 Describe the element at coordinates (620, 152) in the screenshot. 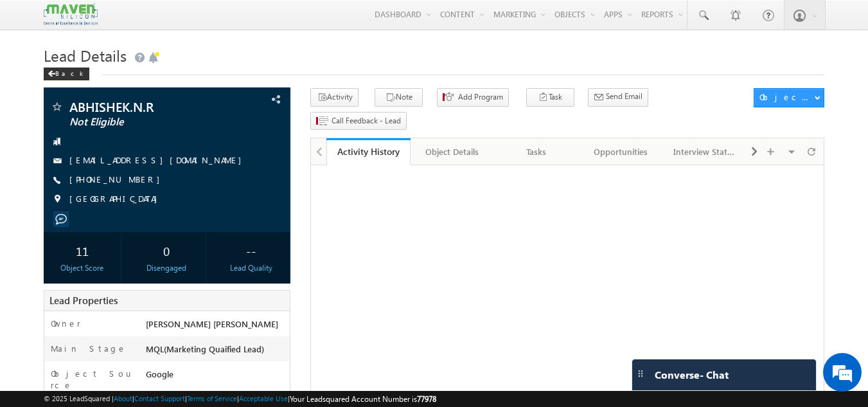

I see `div: Opportunities` at that location.